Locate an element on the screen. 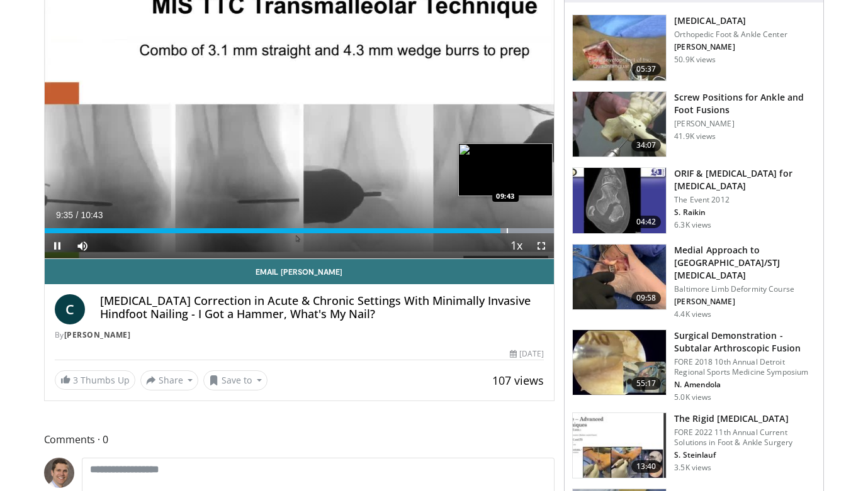 This screenshot has width=868, height=491. p: N. Amendola is located at coordinates (745, 385).